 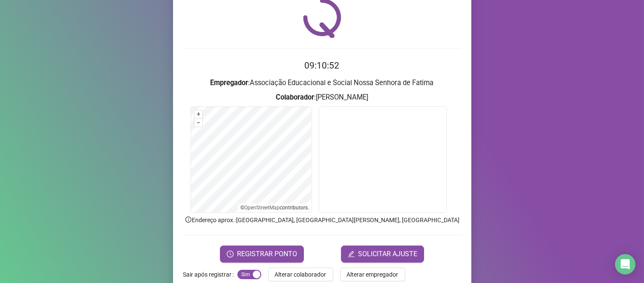 What do you see at coordinates (267, 254) in the screenshot?
I see `span: REGISTRAR PONTO` at bounding box center [267, 254].